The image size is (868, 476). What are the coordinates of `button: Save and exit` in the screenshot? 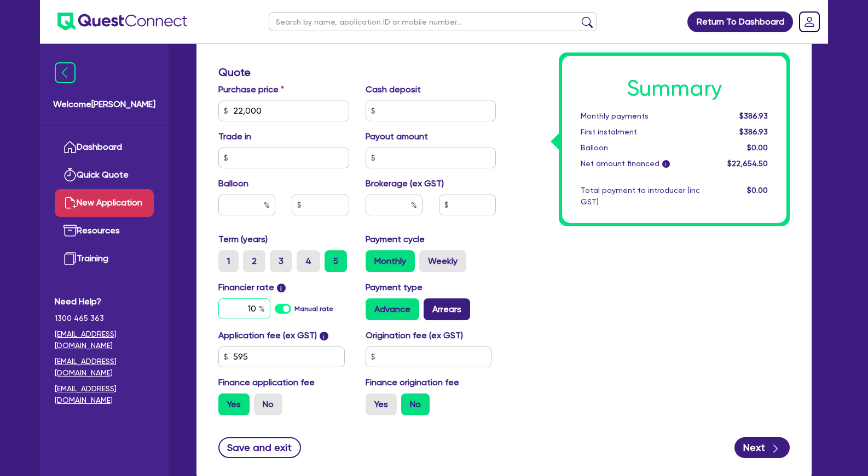 It's located at (260, 448).